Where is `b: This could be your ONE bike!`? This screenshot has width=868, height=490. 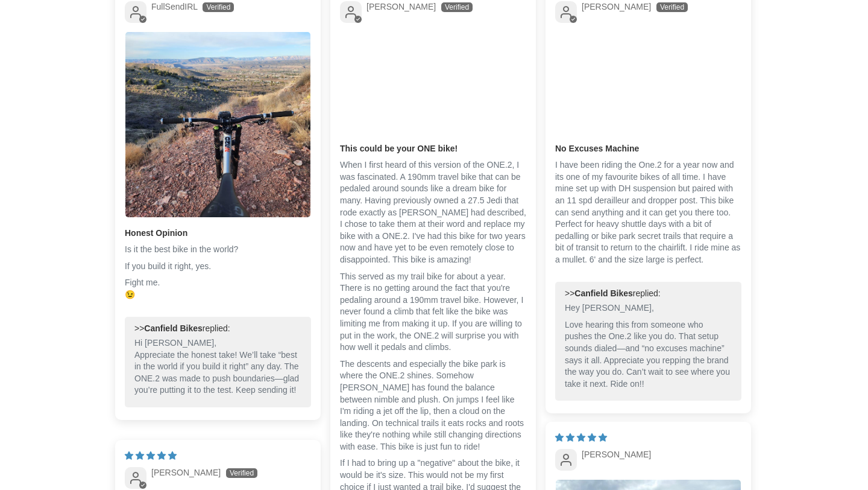
b: This could be your ONE bike! is located at coordinates (433, 149).